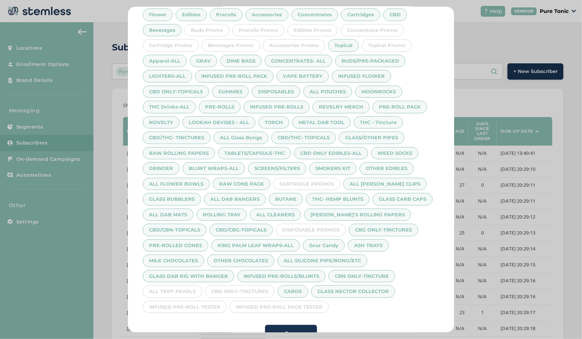 This screenshot has width=582, height=339. I want to click on div: ALL DAB MATS, so click(168, 215).